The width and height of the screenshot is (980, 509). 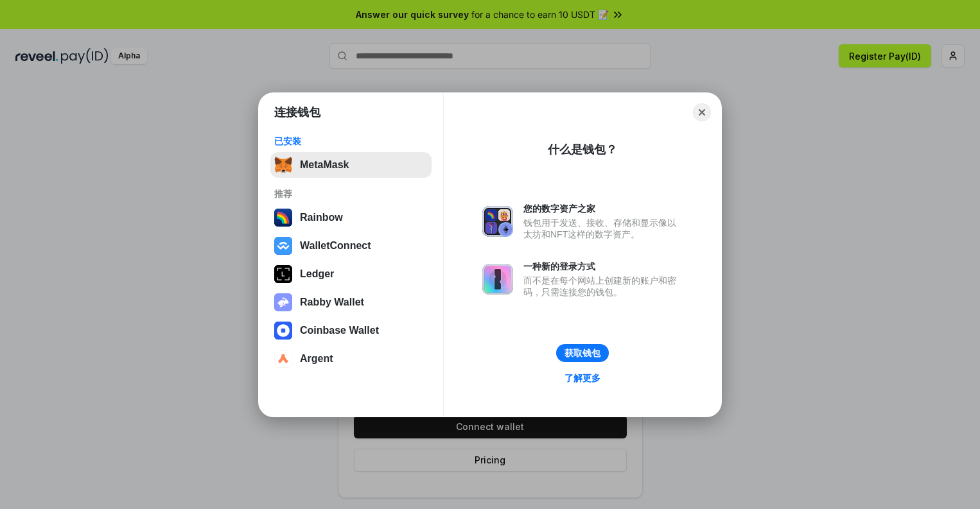 What do you see at coordinates (582, 353) in the screenshot?
I see `button: 获取钱包` at bounding box center [582, 353].